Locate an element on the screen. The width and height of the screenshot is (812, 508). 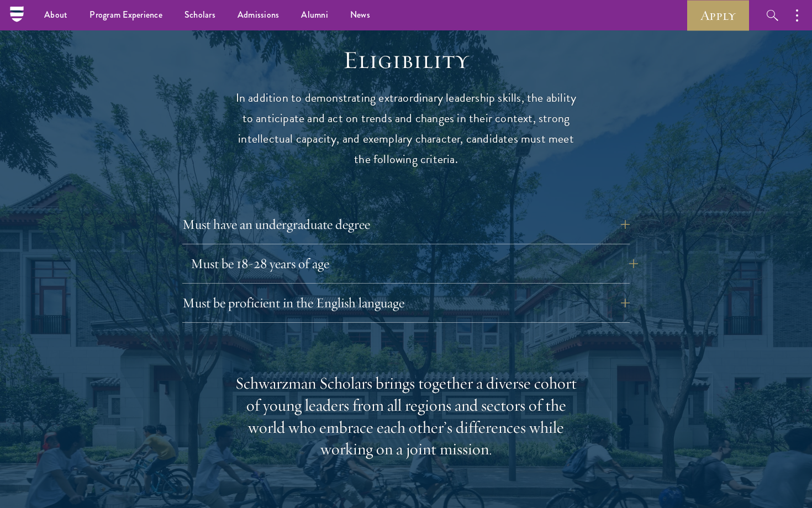
h2: Eligibility is located at coordinates (406, 60).